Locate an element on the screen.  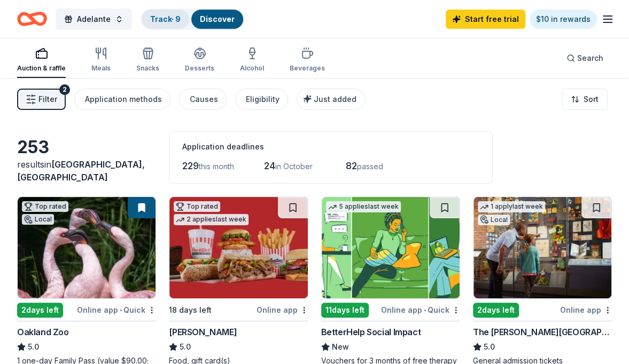
button: Causes is located at coordinates (203, 100).